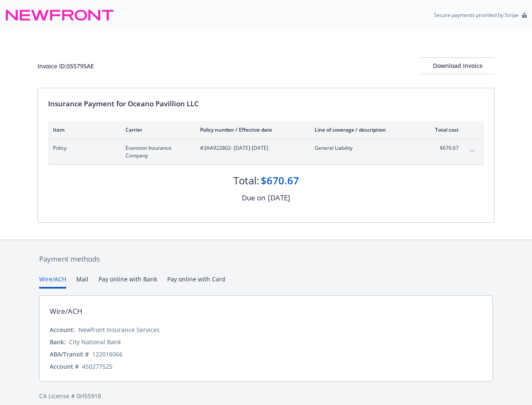 The width and height of the screenshot is (532, 405). I want to click on button: Download Invoice, so click(457, 66).